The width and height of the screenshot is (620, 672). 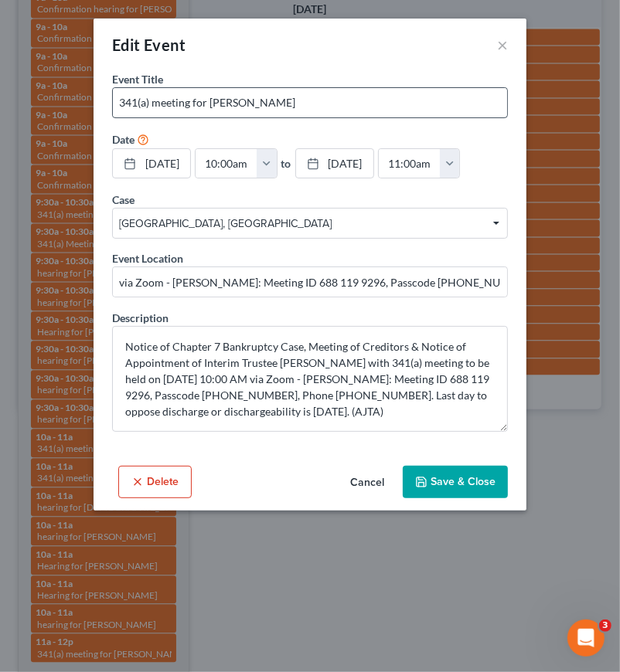 What do you see at coordinates (310, 103) in the screenshot?
I see `input: Enter event name...` at bounding box center [310, 103].